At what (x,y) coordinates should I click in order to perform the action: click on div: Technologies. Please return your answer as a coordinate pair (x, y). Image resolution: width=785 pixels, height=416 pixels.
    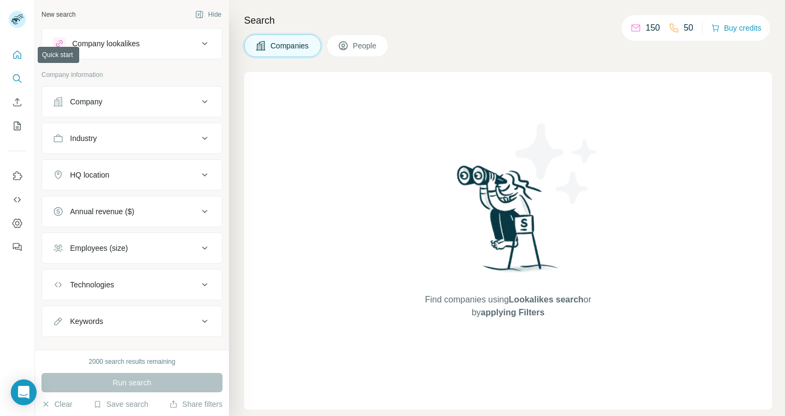
    Looking at the image, I should click on (92, 285).